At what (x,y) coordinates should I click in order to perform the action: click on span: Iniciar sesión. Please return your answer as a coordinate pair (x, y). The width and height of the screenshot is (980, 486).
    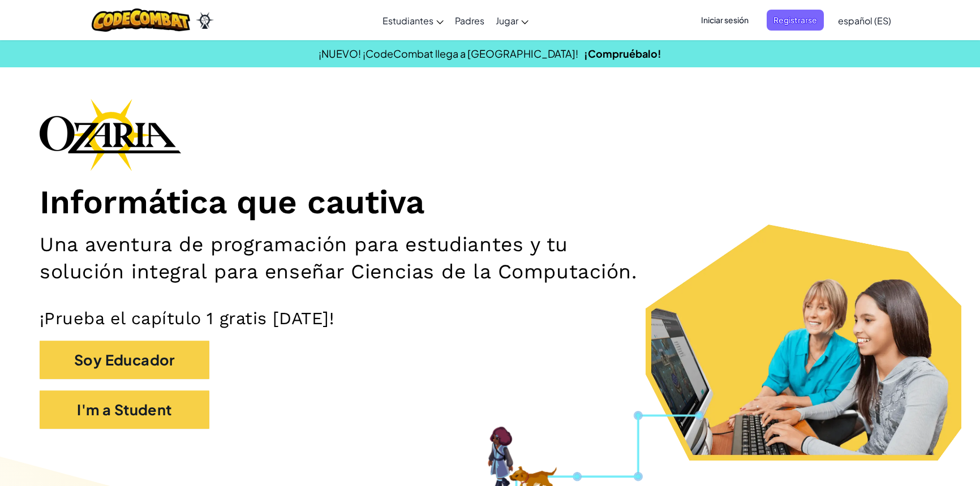
    Looking at the image, I should click on (724, 20).